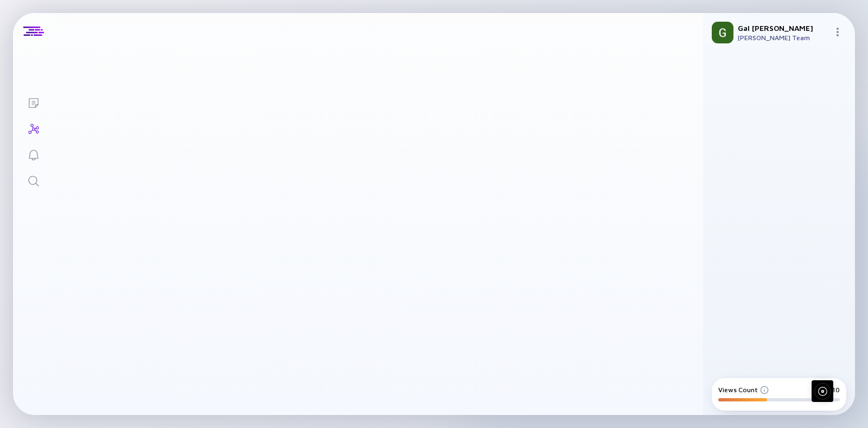 Image resolution: width=868 pixels, height=428 pixels. Describe the element at coordinates (33, 154) in the screenshot. I see `a: Reminders` at that location.